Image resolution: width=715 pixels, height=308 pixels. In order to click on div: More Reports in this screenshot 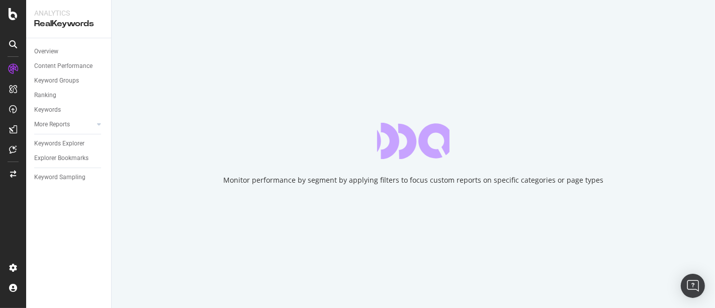, I will do `click(52, 124)`.